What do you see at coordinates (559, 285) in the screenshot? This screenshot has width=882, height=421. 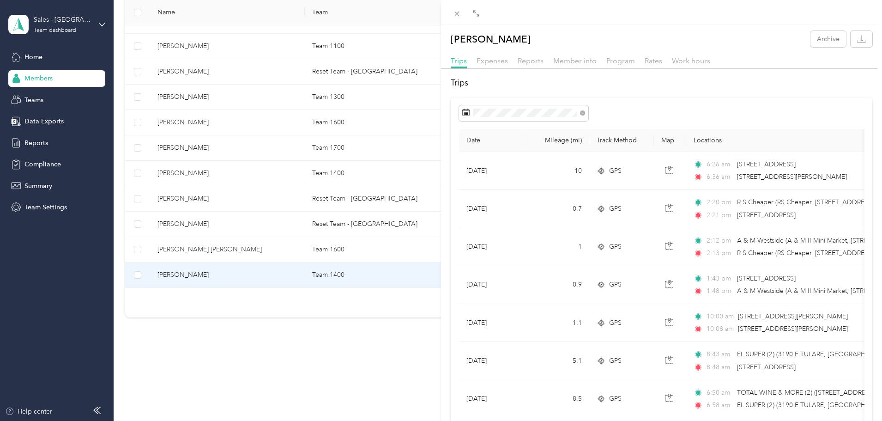 I see `td: 0.9` at bounding box center [559, 285].